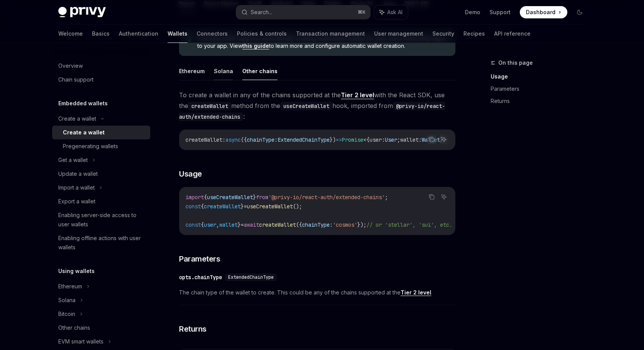 Image resolution: width=644 pixels, height=350 pixels. I want to click on span: ExtendedChainType, so click(304, 140).